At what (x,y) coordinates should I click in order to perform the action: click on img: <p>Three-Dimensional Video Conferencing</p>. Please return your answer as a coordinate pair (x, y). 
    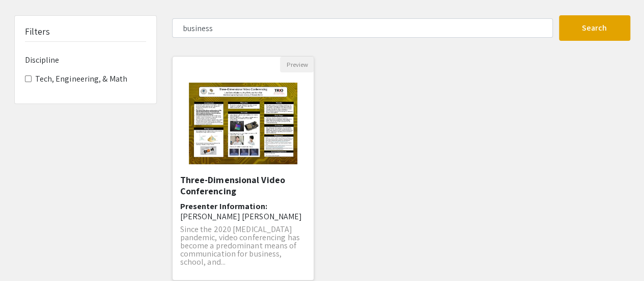
    Looking at the image, I should click on (243, 123).